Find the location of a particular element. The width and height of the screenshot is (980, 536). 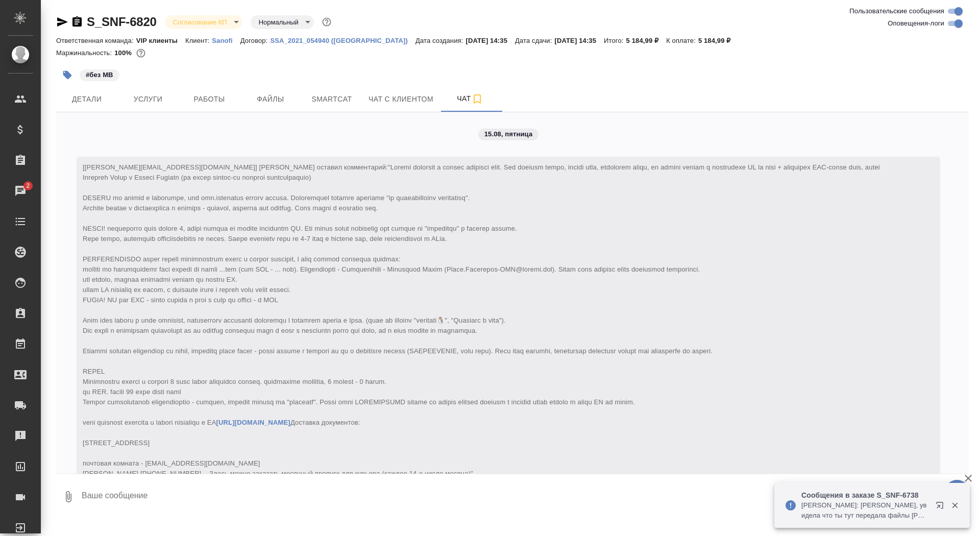

p: Договор: is located at coordinates (255, 40).